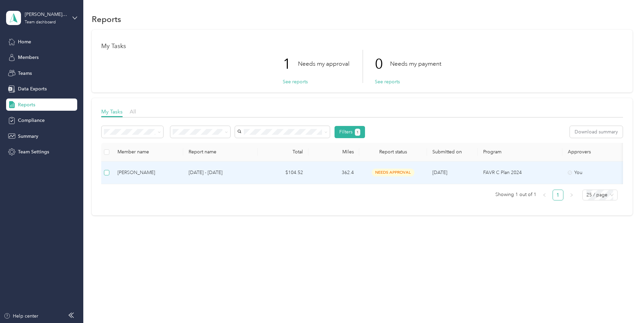  What do you see at coordinates (393, 173) in the screenshot?
I see `span: needs approval` at bounding box center [393, 173].